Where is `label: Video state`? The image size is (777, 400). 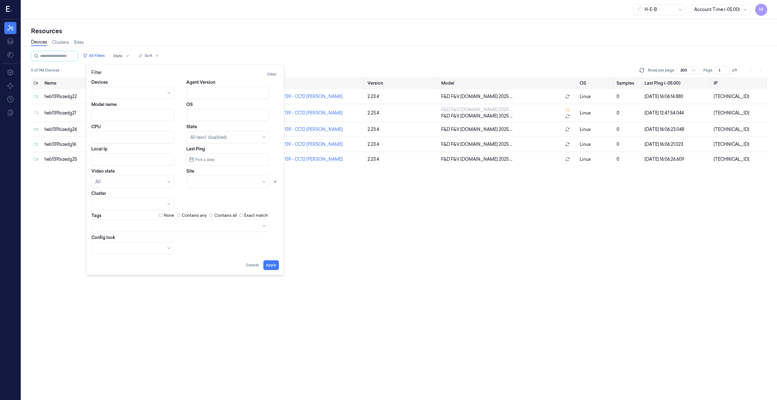 label: Video state is located at coordinates (103, 171).